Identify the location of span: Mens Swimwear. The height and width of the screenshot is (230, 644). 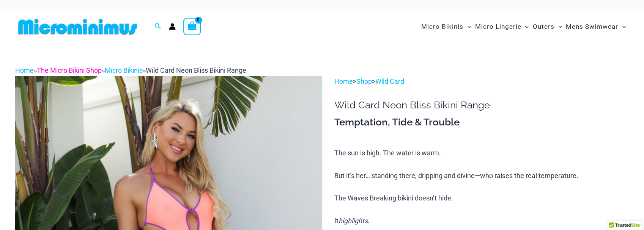
(592, 26).